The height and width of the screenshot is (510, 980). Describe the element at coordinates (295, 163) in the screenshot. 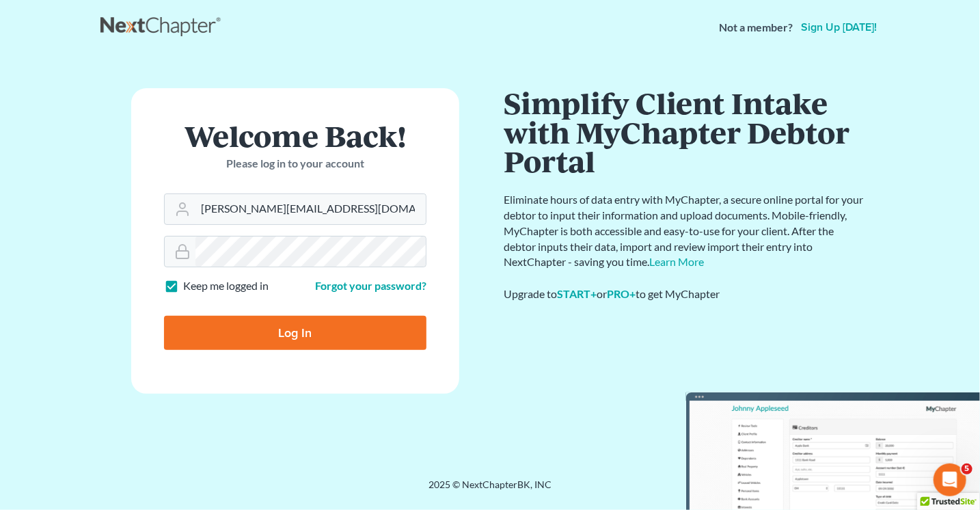

I see `p: Please log in to your account` at that location.